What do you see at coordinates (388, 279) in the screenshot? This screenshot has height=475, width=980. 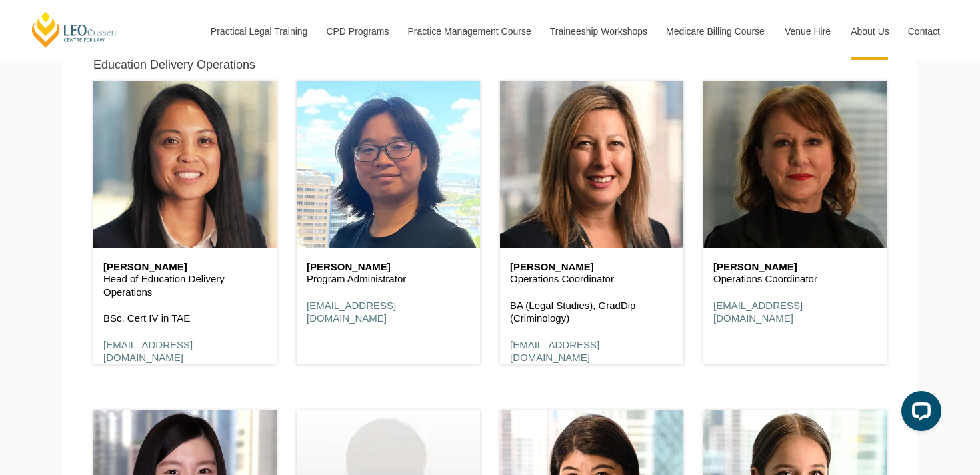 I see `p: Program Administrator` at bounding box center [388, 279].